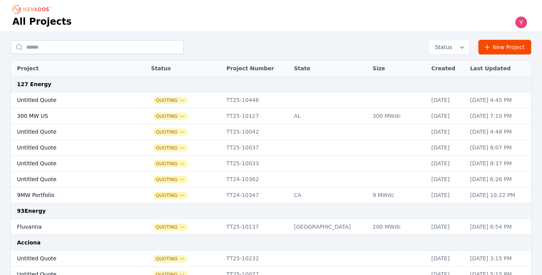  What do you see at coordinates (271, 211) in the screenshot?
I see `td: 93Energy` at bounding box center [271, 211].